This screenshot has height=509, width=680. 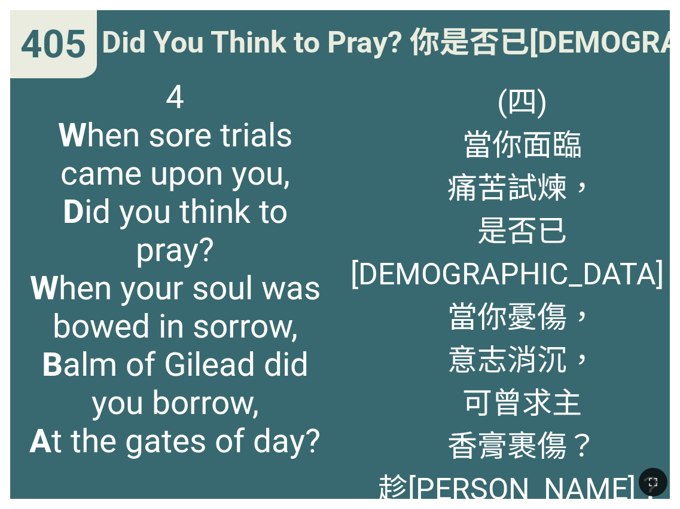 I want to click on span: 405, so click(x=53, y=44).